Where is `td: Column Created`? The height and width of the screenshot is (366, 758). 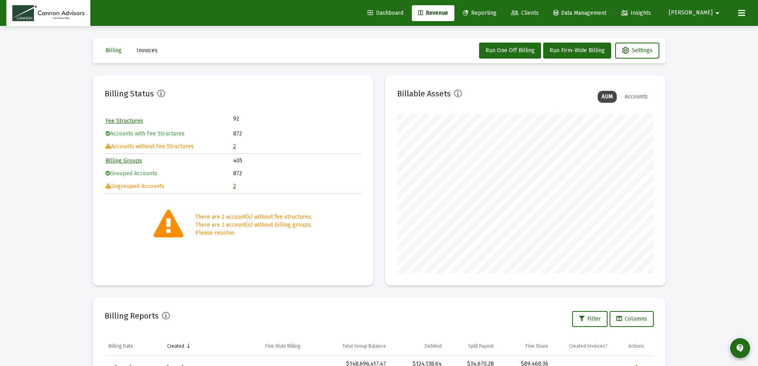 td: Column Created is located at coordinates (205, 346).